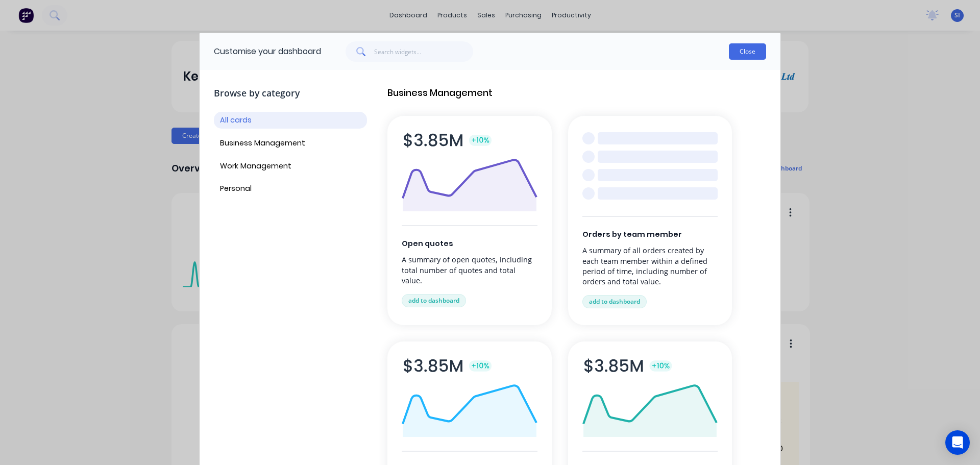 This screenshot has width=980, height=465. Describe the element at coordinates (650, 266) in the screenshot. I see `p: A summary of all orders created by each team member within a defined period of time, including nu...` at that location.